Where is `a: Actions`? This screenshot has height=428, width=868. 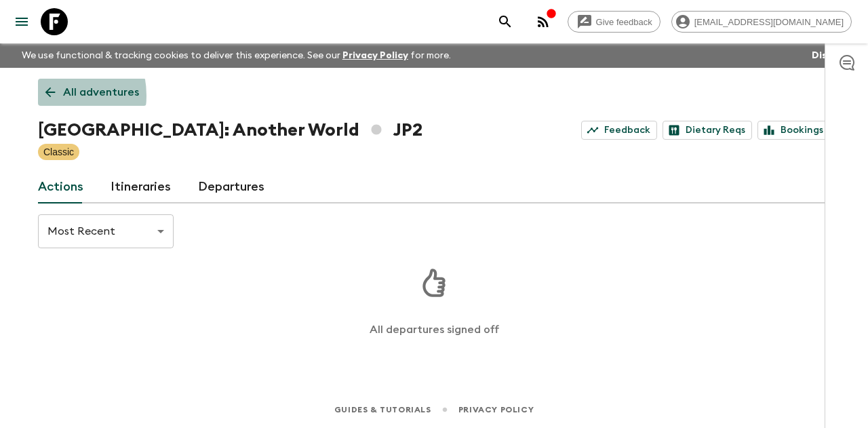
a: Actions is located at coordinates (61, 187).